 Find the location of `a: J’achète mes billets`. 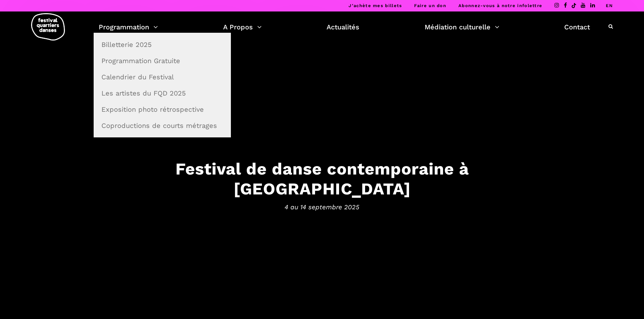

a: J’achète mes billets is located at coordinates (375, 6).